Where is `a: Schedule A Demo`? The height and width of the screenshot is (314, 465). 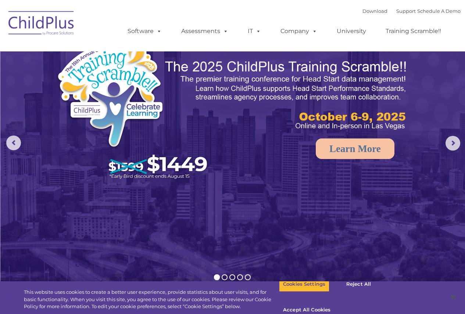 a: Schedule A Demo is located at coordinates (439, 11).